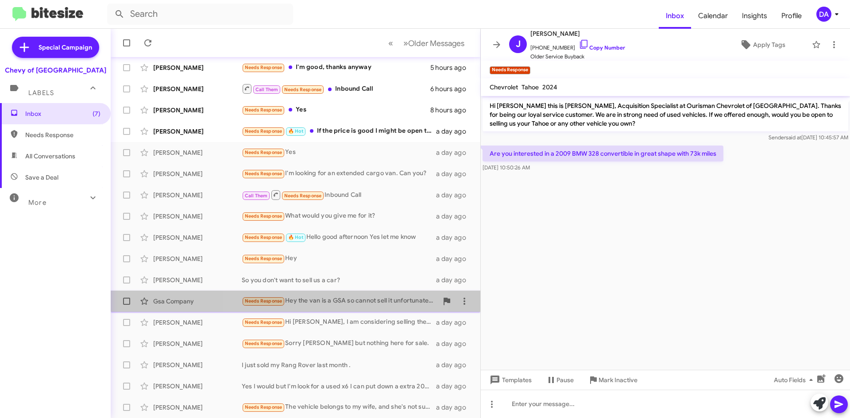 This screenshot has width=850, height=418. Describe the element at coordinates (577, 57) in the screenshot. I see `span: Older Service Buyback` at that location.